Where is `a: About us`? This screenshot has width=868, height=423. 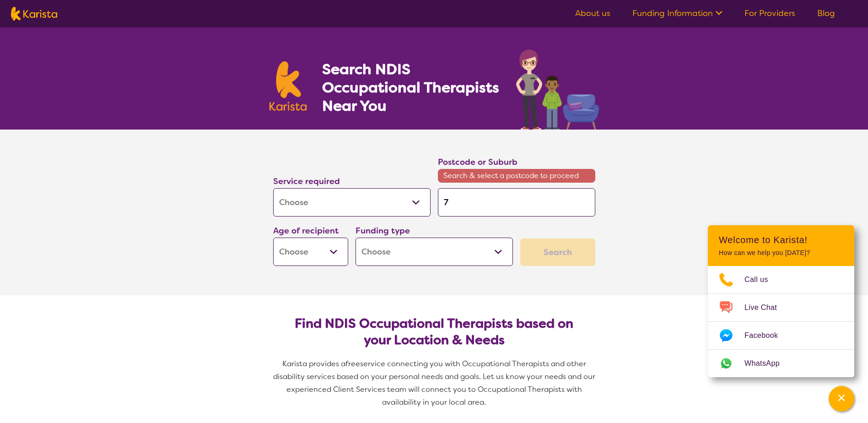
a: About us is located at coordinates (593, 13).